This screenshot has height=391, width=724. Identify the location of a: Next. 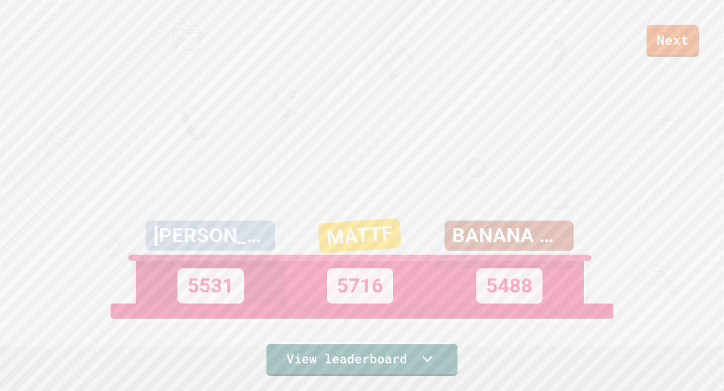
(672, 41).